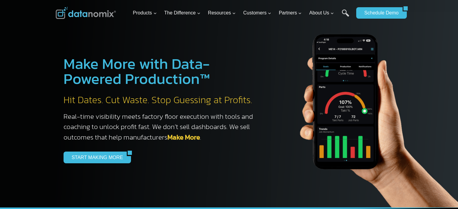 This screenshot has width=458, height=209. I want to click on h2: Hit Dates. Cut Waste. Stop Guessing at Profits., so click(161, 100).